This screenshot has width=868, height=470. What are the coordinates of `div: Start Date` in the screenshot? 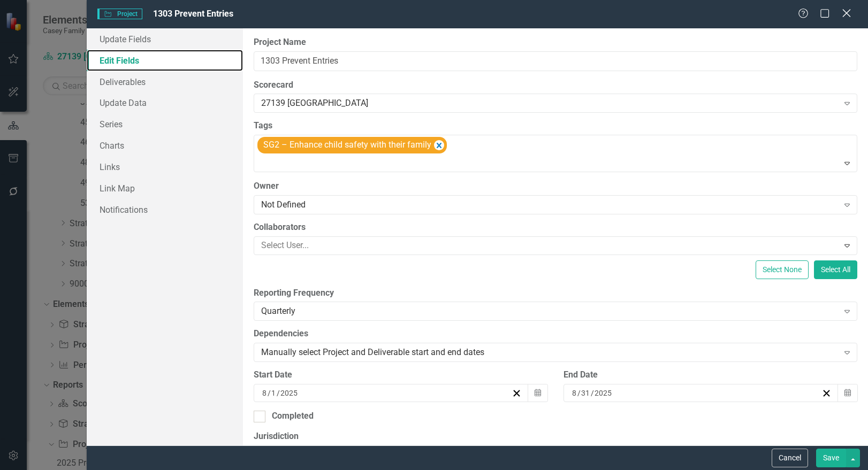 It's located at (400, 375).